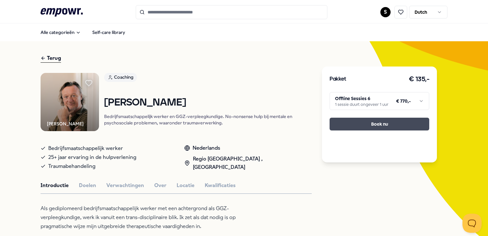 The height and width of the screenshot is (236, 488). What do you see at coordinates (379, 124) in the screenshot?
I see `button: Boek nu` at bounding box center [379, 124].